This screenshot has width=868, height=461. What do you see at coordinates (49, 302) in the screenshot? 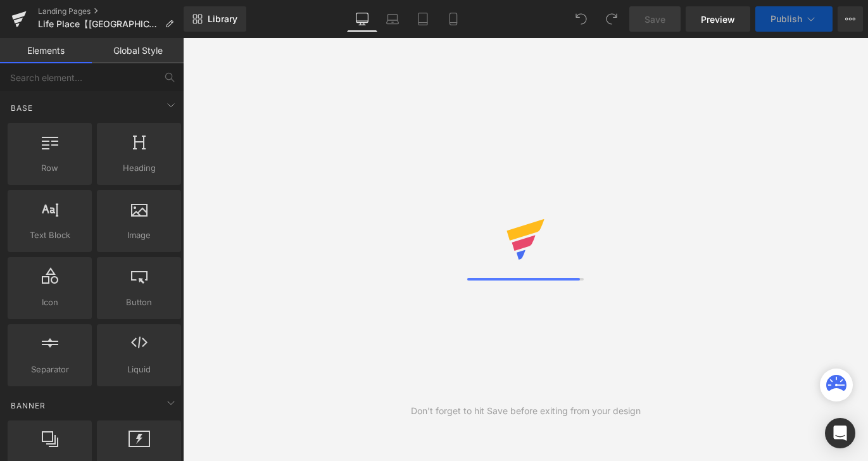
I see `span: Icon` at bounding box center [49, 302].